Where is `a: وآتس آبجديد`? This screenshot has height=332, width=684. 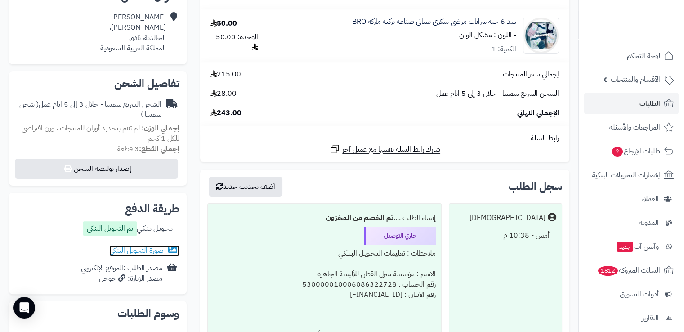 a: وآتس آبجديد is located at coordinates (632, 247).